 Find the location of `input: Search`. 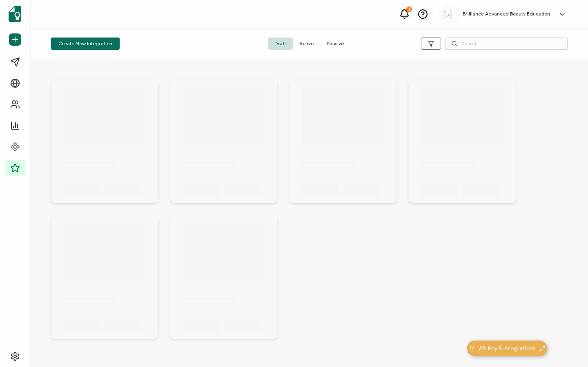

input: Search is located at coordinates (506, 44).